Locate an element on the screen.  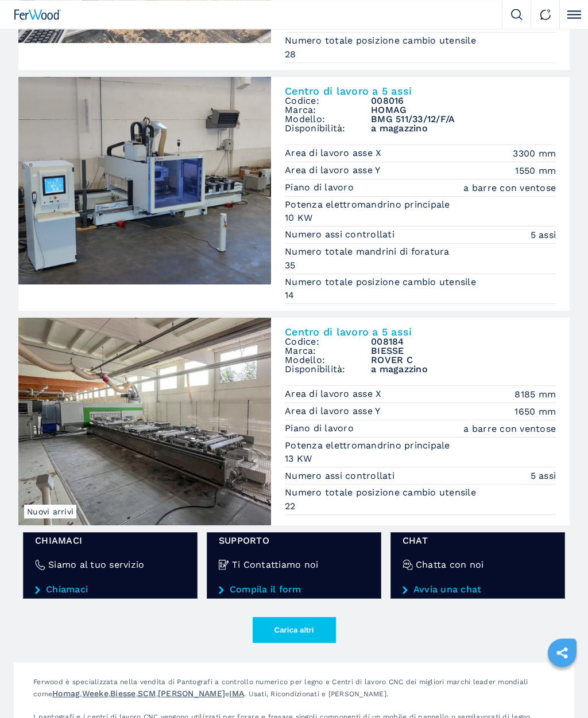
a: Avvia una chat is located at coordinates (478, 590).